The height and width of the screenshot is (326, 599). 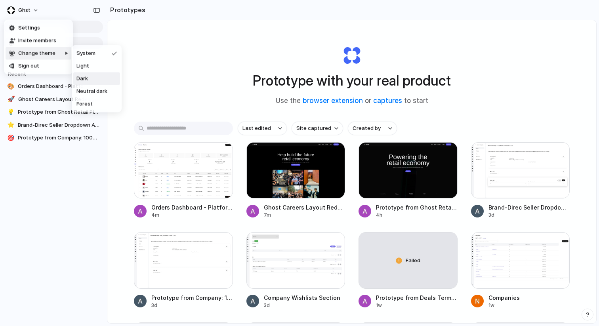 I want to click on span: Dark, so click(x=82, y=79).